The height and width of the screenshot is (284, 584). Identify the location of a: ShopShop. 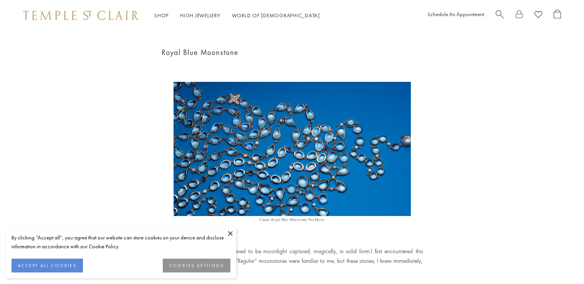
(161, 15).